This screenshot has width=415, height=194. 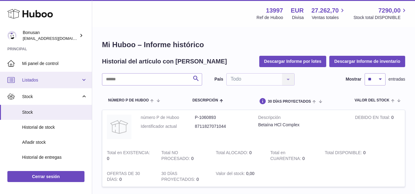 I want to click on span: Stock total DISPONIBLE, so click(x=380, y=17).